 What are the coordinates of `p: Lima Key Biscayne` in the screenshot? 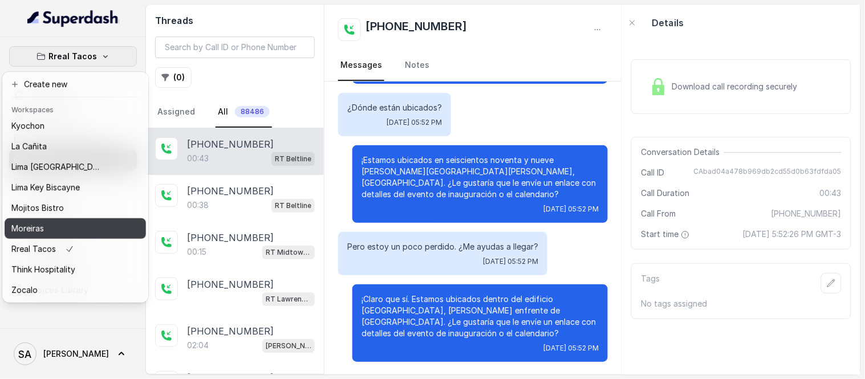 It's located at (46, 188).